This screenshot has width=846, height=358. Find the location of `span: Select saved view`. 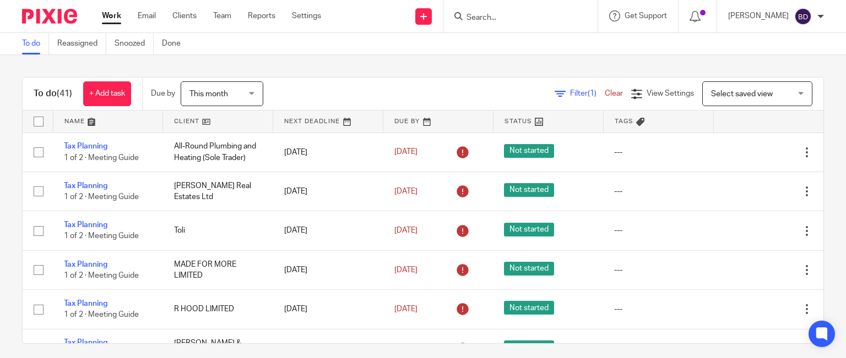

span: Select saved view is located at coordinates (742, 94).